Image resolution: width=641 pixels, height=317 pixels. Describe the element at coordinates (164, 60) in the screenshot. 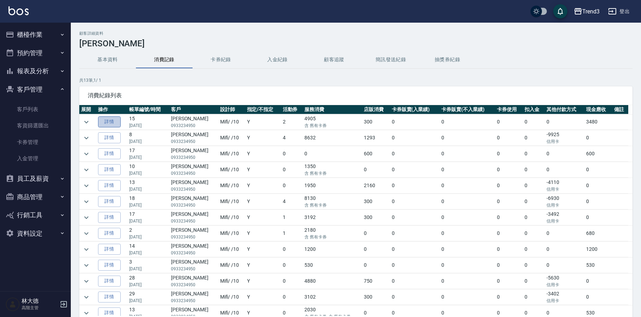

I see `button: 消費記錄` at that location.